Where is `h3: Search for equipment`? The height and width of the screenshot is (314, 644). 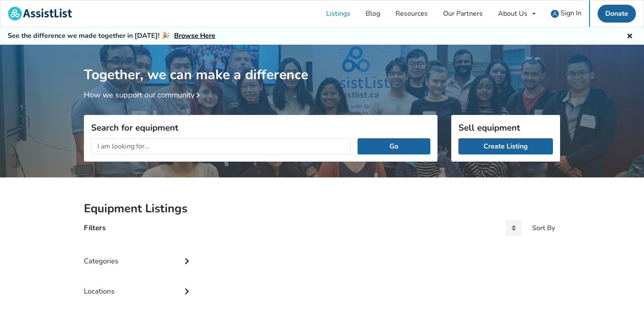 h3: Search for equipment is located at coordinates (260, 128).